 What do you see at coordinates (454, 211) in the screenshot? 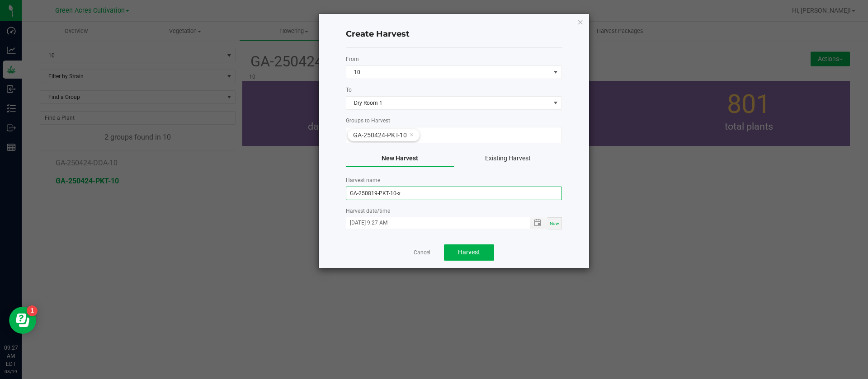
I see `label: Harvest date/time` at bounding box center [454, 211].